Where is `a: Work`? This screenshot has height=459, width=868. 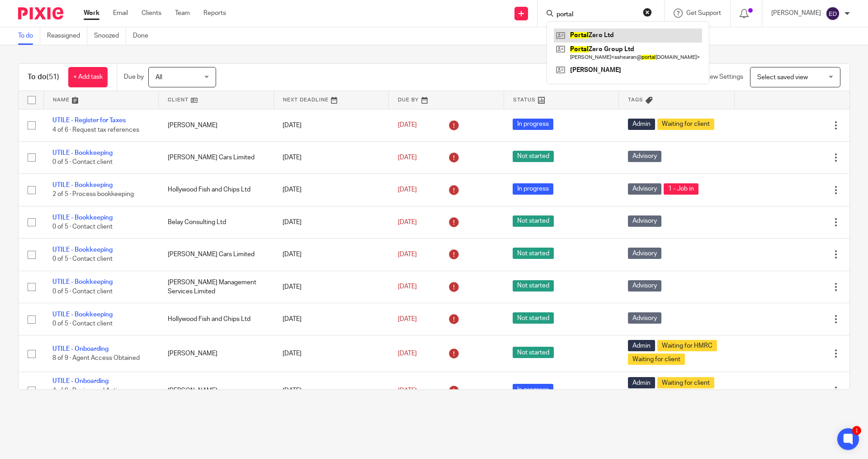
a: Work is located at coordinates (91, 13).